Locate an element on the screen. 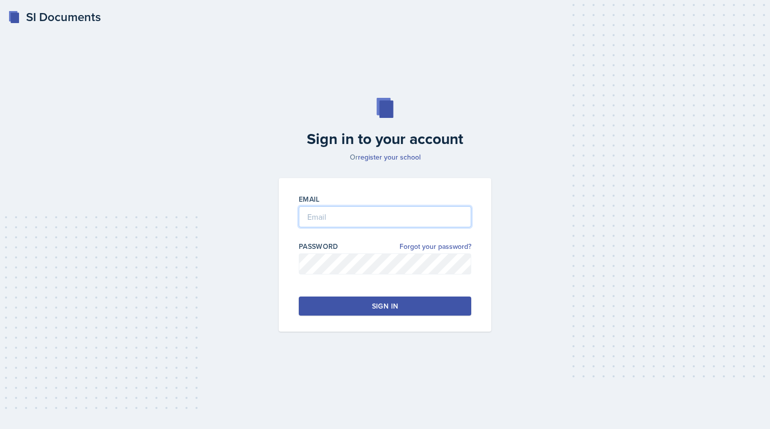  h2: Sign in to your account is located at coordinates (385, 139).